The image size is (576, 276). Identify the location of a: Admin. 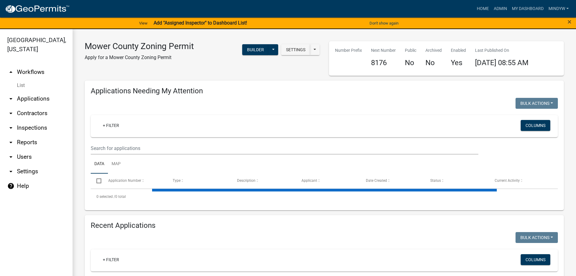
(501, 9).